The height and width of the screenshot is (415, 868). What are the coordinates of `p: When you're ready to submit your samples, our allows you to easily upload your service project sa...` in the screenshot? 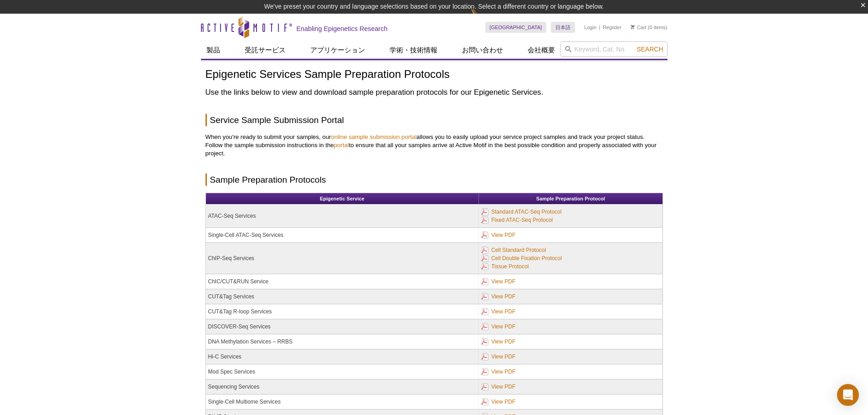 It's located at (434, 145).